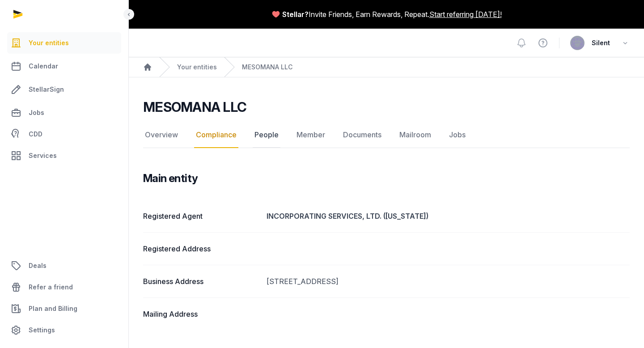 The width and height of the screenshot is (644, 348). I want to click on span: Plan and Billing, so click(53, 308).